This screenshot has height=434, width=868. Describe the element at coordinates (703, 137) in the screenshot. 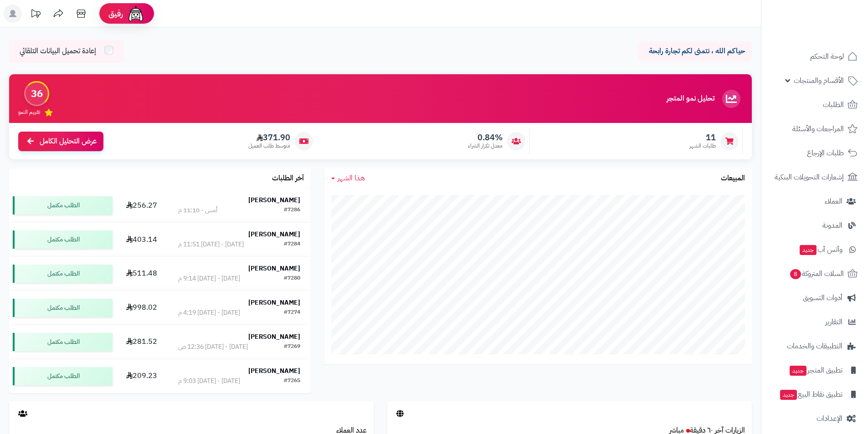

I see `span: 11` at that location.